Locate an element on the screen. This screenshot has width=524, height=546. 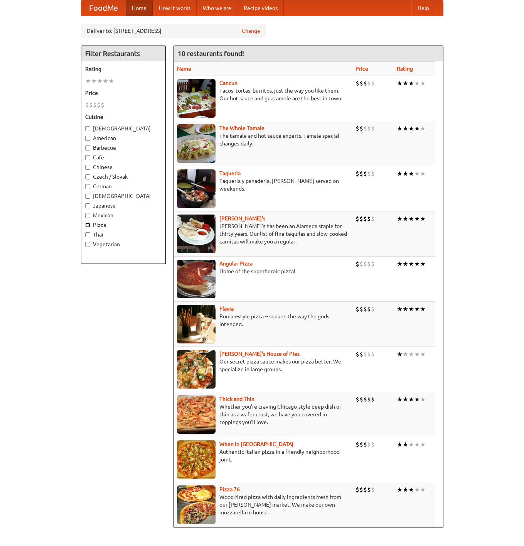
a: Taqueria is located at coordinates (230, 173).